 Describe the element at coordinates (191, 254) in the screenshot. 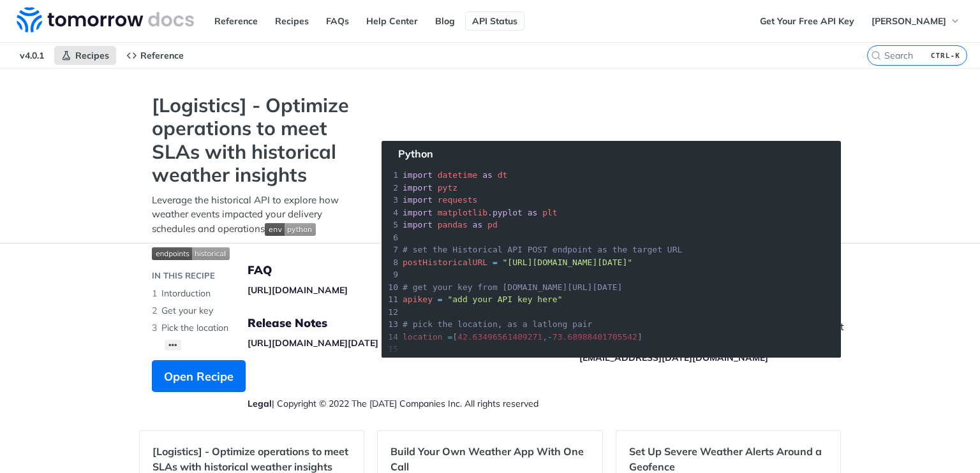

I see `img: endpoint` at that location.